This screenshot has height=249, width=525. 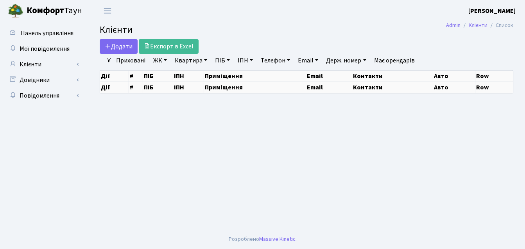 What do you see at coordinates (47, 33) in the screenshot?
I see `span: Панель управління` at bounding box center [47, 33].